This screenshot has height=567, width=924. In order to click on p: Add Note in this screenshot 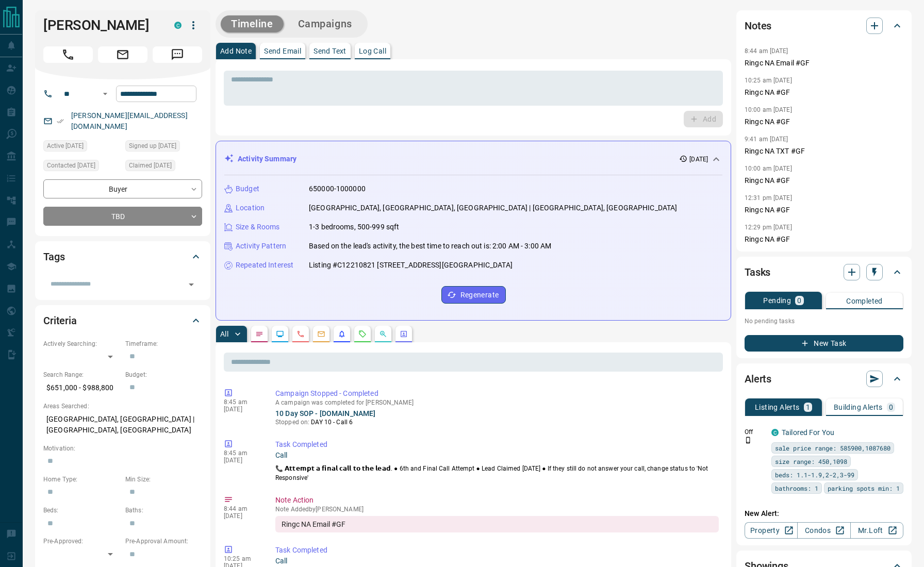, I will do `click(236, 51)`.